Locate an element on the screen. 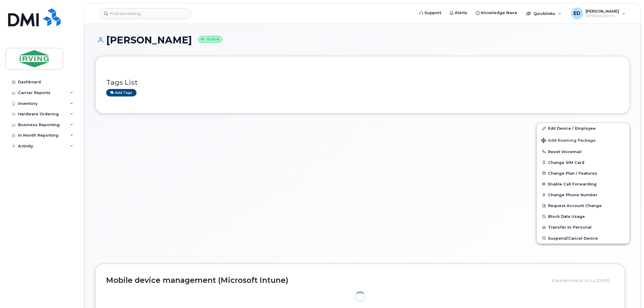 Image resolution: width=644 pixels, height=308 pixels. button: Transfer to Personal is located at coordinates (583, 227).